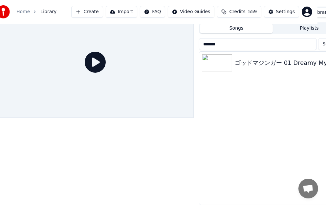 This screenshot has width=326, height=205. I want to click on button: Settings, so click(282, 12).